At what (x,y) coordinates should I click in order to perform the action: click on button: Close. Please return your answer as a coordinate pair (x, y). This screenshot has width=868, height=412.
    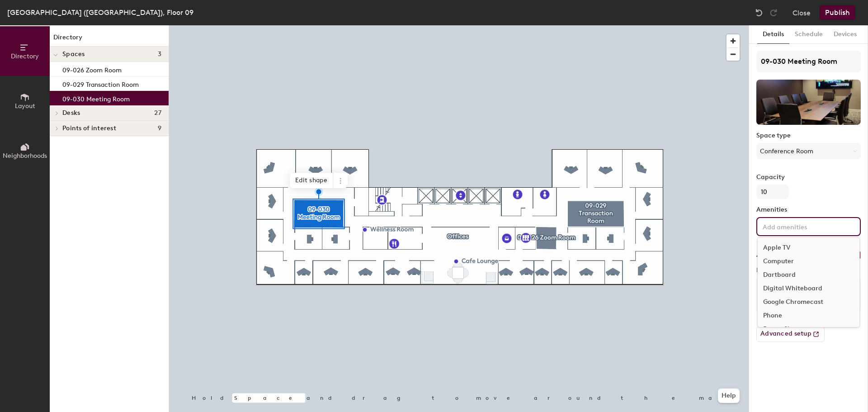
    Looking at the image, I should click on (801, 12).